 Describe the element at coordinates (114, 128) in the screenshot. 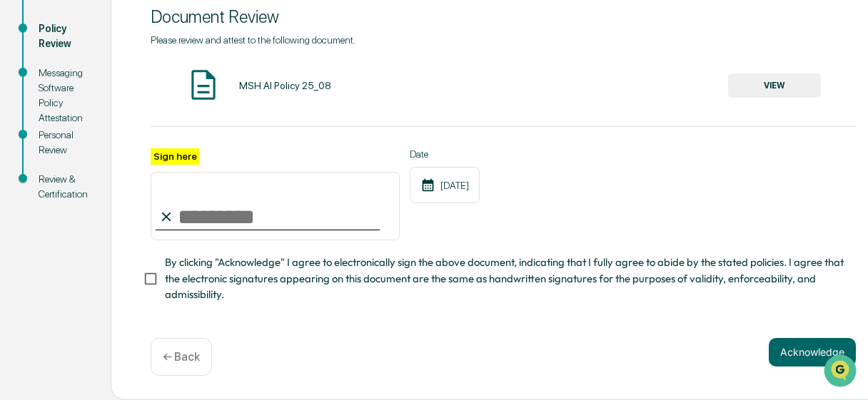

I see `div: We're available if you need us!` at that location.